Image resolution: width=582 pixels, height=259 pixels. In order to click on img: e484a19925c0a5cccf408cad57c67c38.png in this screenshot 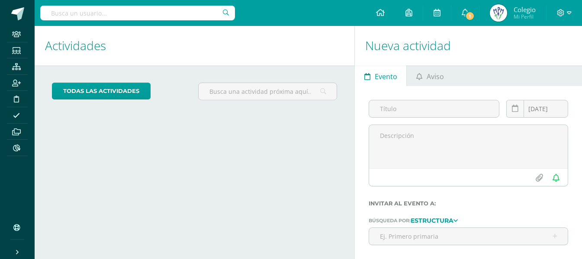, I will do `click(499, 13)`.